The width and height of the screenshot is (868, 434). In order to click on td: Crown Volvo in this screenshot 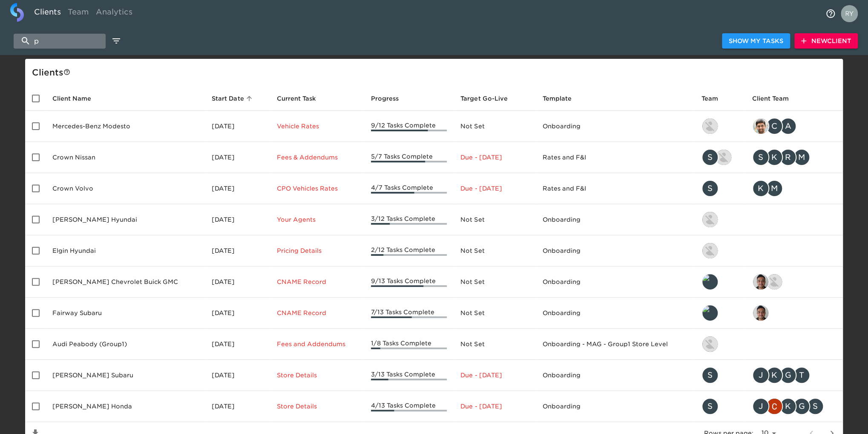, I will do `click(125, 188)`.